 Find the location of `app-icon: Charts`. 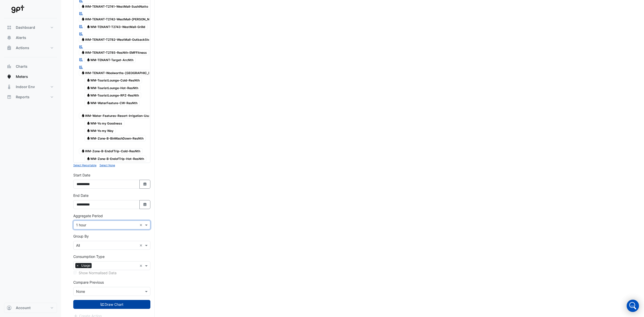

app-icon: Charts is located at coordinates (9, 66).